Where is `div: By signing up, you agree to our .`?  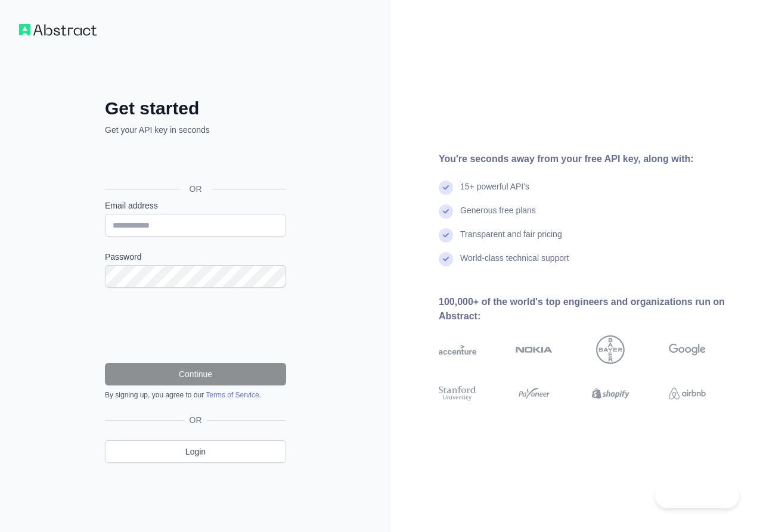 div: By signing up, you agree to our . is located at coordinates (196, 395).